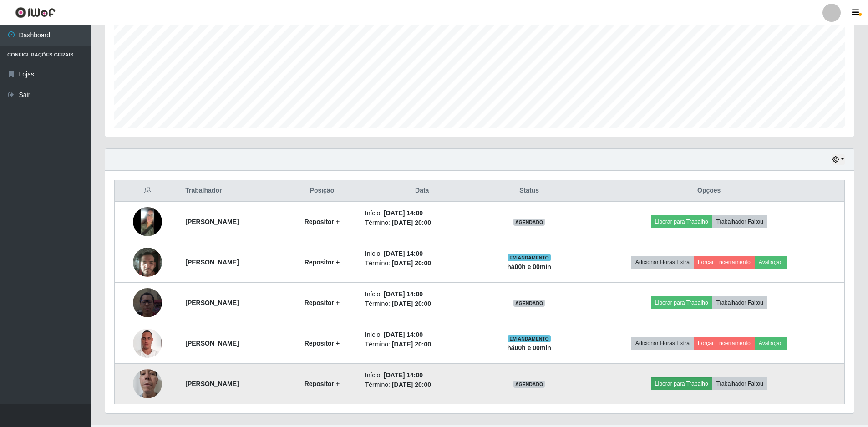  Describe the element at coordinates (422, 191) in the screenshot. I see `th: Data` at that location.